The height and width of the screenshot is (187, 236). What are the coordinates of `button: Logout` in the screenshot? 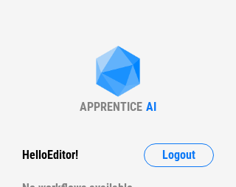 It's located at (179, 155).